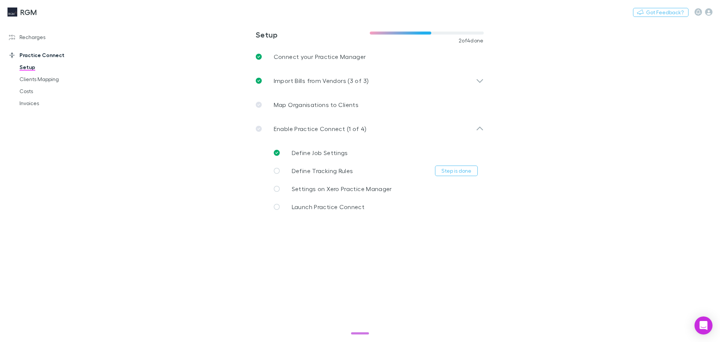 The height and width of the screenshot is (342, 720). What do you see at coordinates (370, 129) in the screenshot?
I see `div: Enable Practice Connect (1 of 4)` at bounding box center [370, 129].